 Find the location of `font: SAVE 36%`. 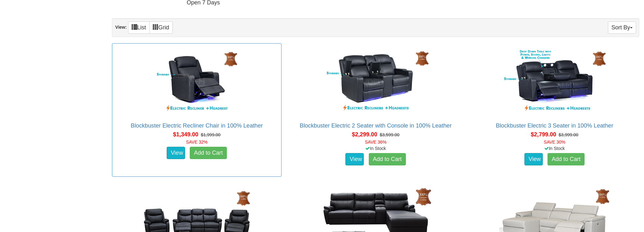

font: SAVE 36% is located at coordinates (376, 142).